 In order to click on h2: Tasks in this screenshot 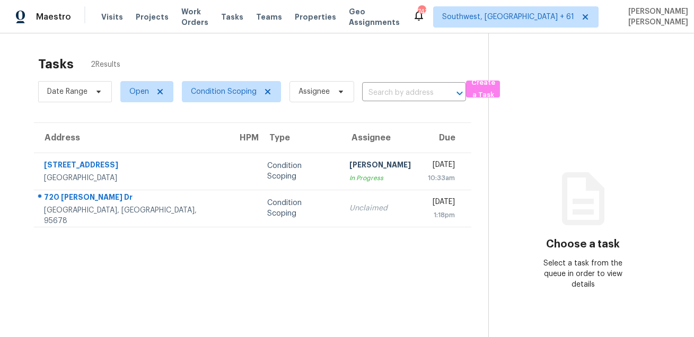, I will do `click(56, 64)`.